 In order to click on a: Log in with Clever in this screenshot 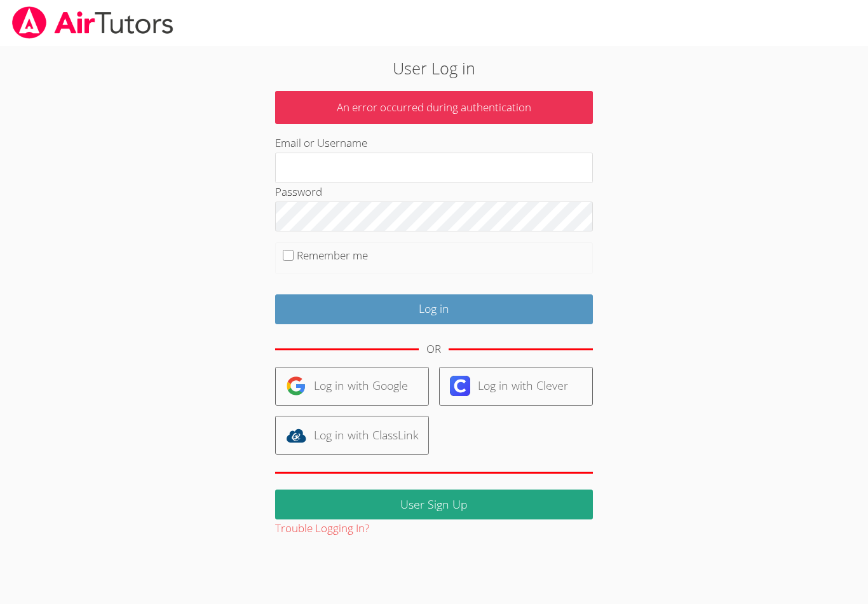, I will do `click(516, 386)`.